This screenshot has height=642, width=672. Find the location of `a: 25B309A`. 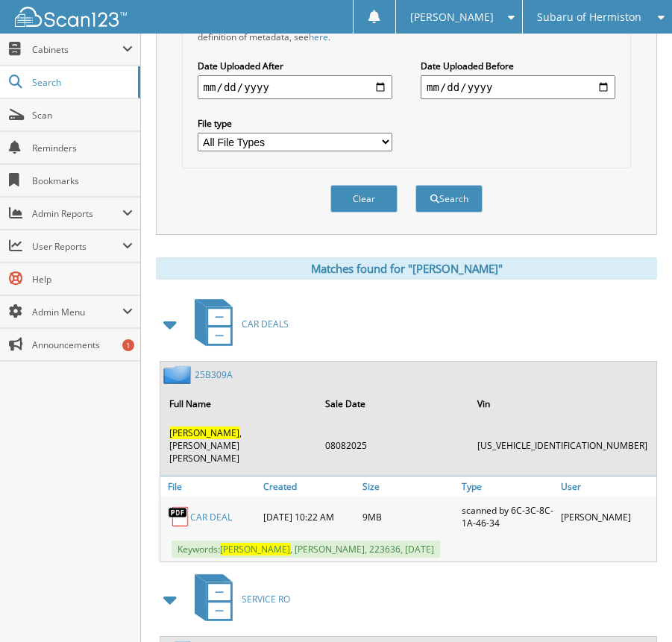

a: 25B309A is located at coordinates (214, 375).